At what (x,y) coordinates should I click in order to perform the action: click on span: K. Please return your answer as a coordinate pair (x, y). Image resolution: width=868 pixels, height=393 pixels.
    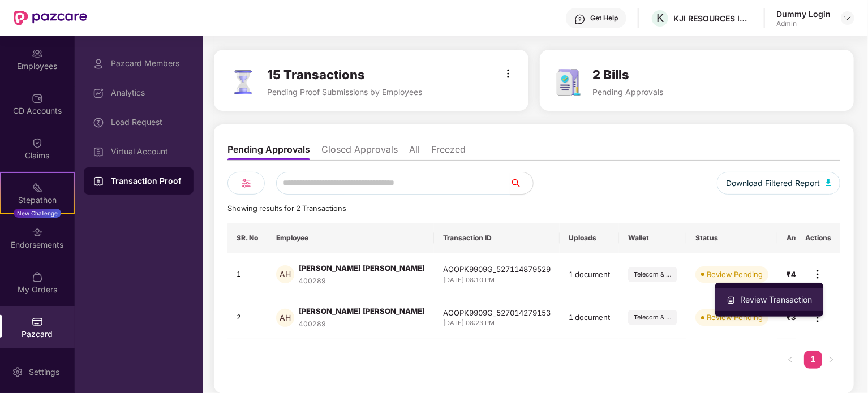
    Looking at the image, I should click on (660, 18).